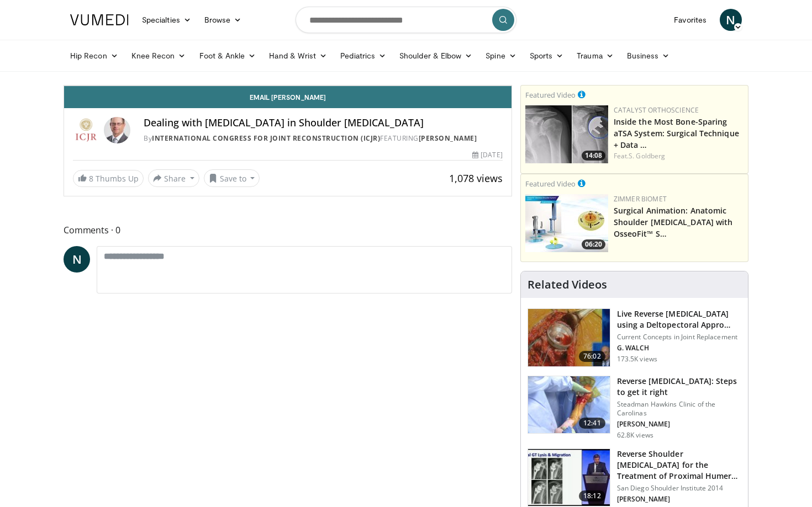 This screenshot has height=507, width=812. What do you see at coordinates (406, 20) in the screenshot?
I see `input: Search topics, interventions` at bounding box center [406, 20].